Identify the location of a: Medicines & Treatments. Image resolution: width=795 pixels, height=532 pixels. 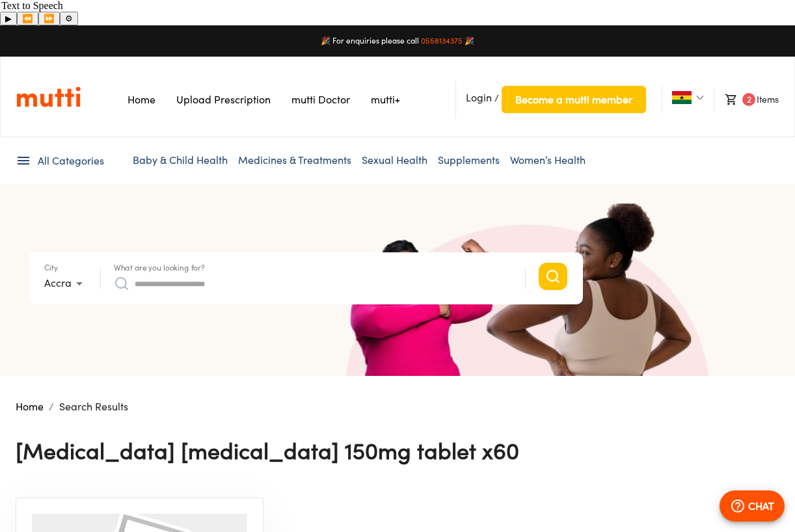
(294, 160).